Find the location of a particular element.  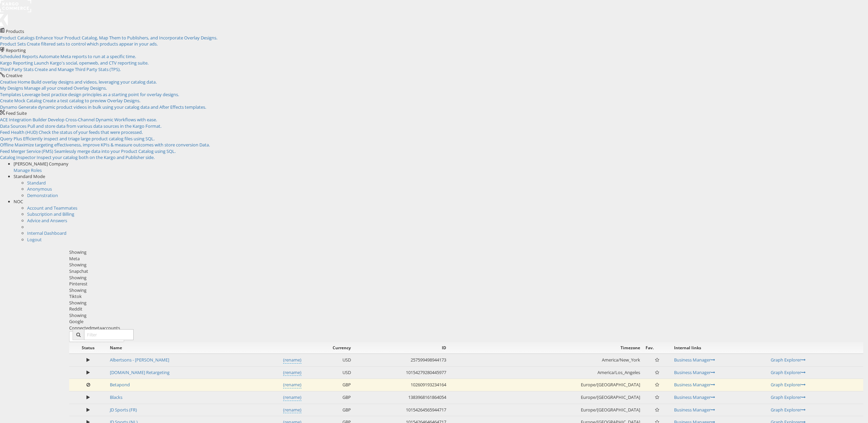

span: Create a test catalog to preview Overlay Designs. is located at coordinates (92, 101).